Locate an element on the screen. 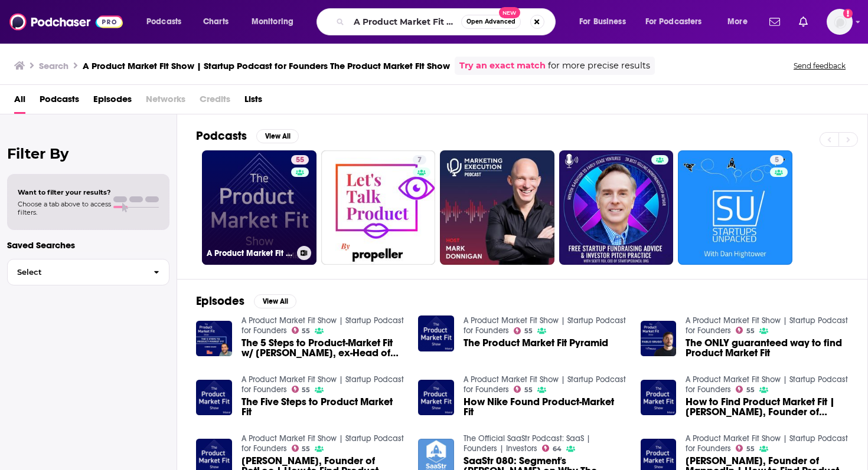 This screenshot has height=470, width=868. h3: A Product Market Fit Show | Startup Podcast for Founders is located at coordinates (249, 253).